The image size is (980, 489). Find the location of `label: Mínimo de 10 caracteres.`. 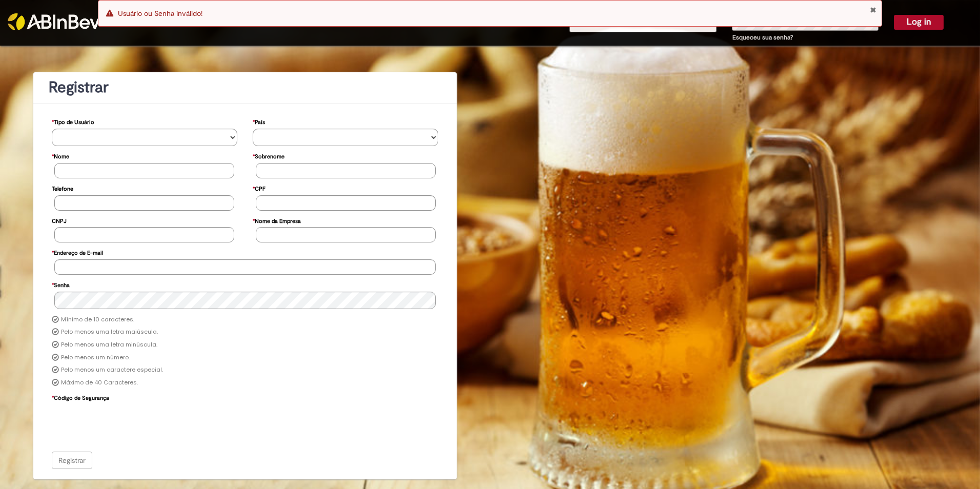

label: Mínimo de 10 caracteres. is located at coordinates (97, 320).